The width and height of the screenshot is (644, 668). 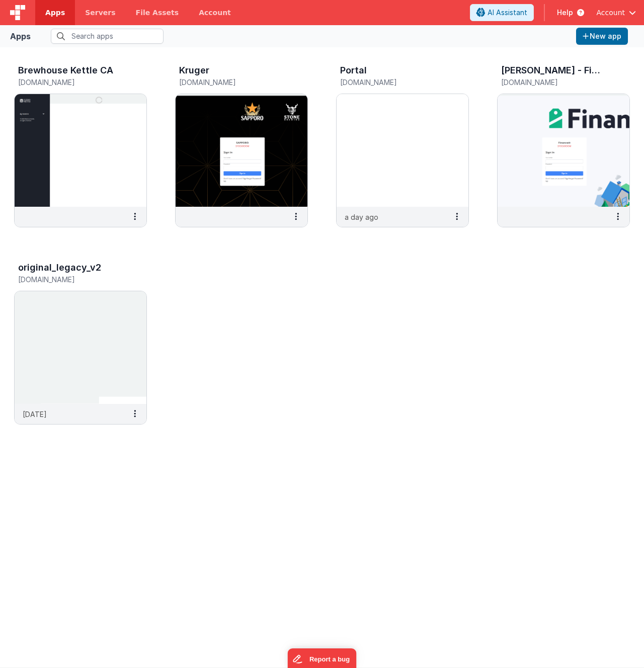 What do you see at coordinates (194, 70) in the screenshot?
I see `h3: Kruger` at bounding box center [194, 70].